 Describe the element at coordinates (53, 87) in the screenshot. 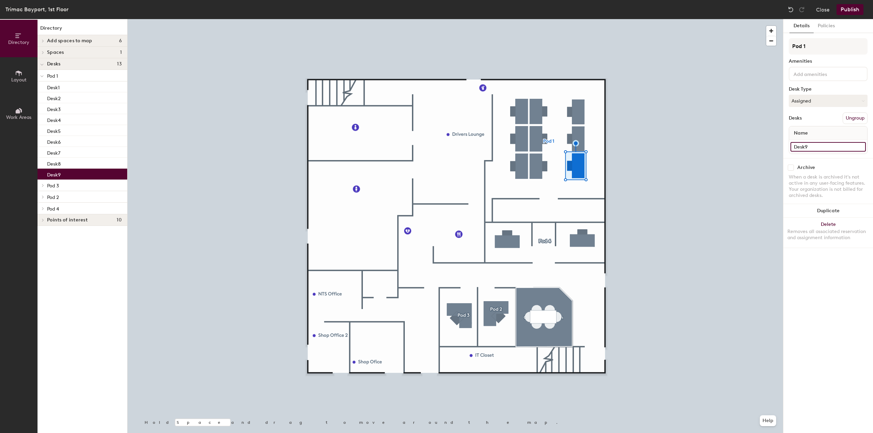

I see `p: Desk1` at that location.